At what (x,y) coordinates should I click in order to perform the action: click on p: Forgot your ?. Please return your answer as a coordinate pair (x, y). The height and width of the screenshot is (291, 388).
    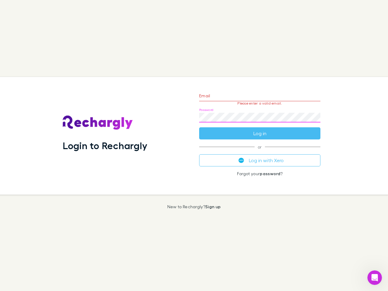
    Looking at the image, I should click on (260, 174).